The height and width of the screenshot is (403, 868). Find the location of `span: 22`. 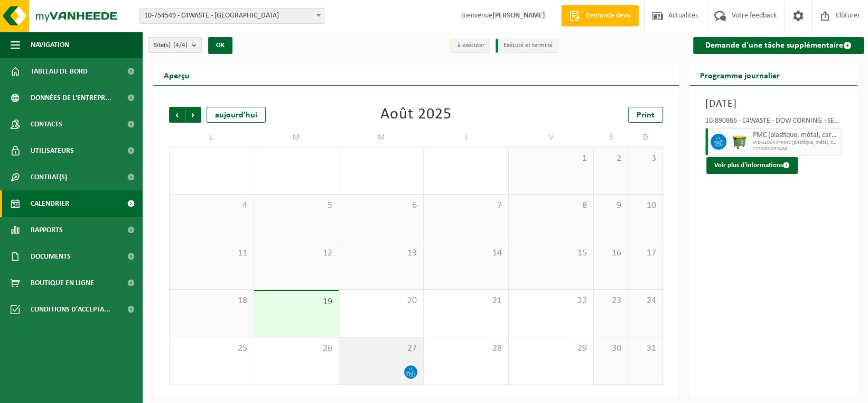

span: 22 is located at coordinates (551, 301).